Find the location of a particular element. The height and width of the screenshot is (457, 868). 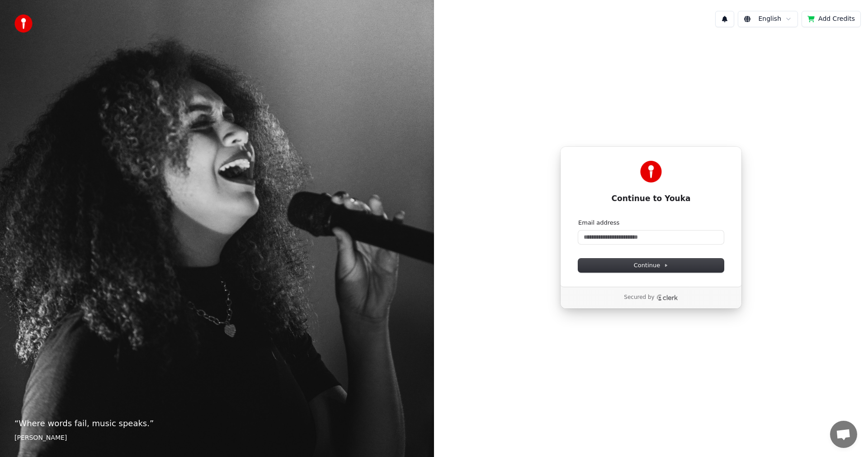

p: “ Where words fail, music speaks. ” is located at coordinates (217, 424).